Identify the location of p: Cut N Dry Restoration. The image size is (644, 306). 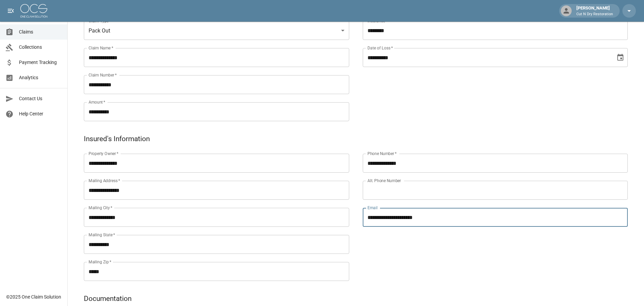
(595, 14).